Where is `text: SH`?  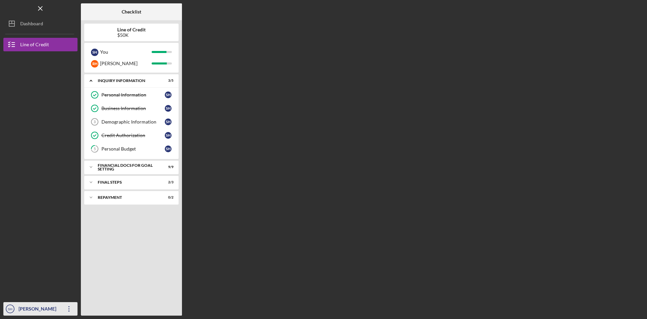
text: SH is located at coordinates (10, 308).